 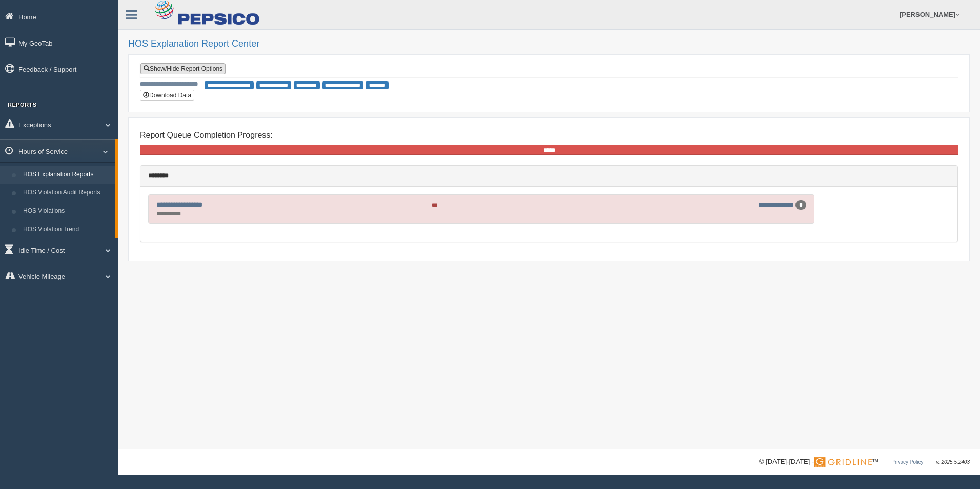 I want to click on span: v. 2025.5.2403, so click(x=953, y=462).